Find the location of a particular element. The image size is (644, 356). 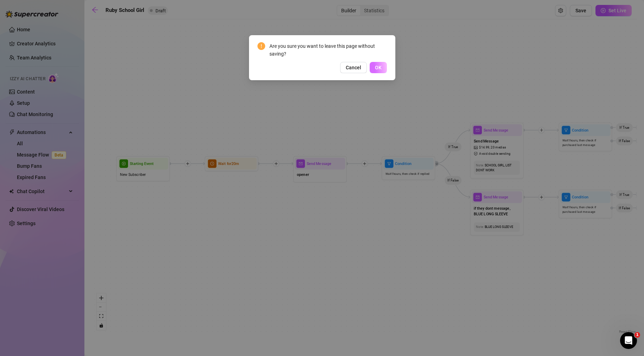

span: 1 is located at coordinates (637, 335).